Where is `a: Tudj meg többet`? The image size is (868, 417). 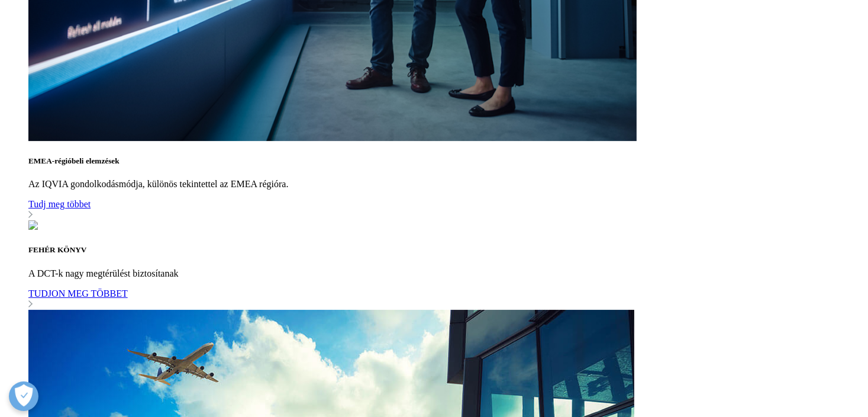 a: Tudj meg többet is located at coordinates (445, 210).